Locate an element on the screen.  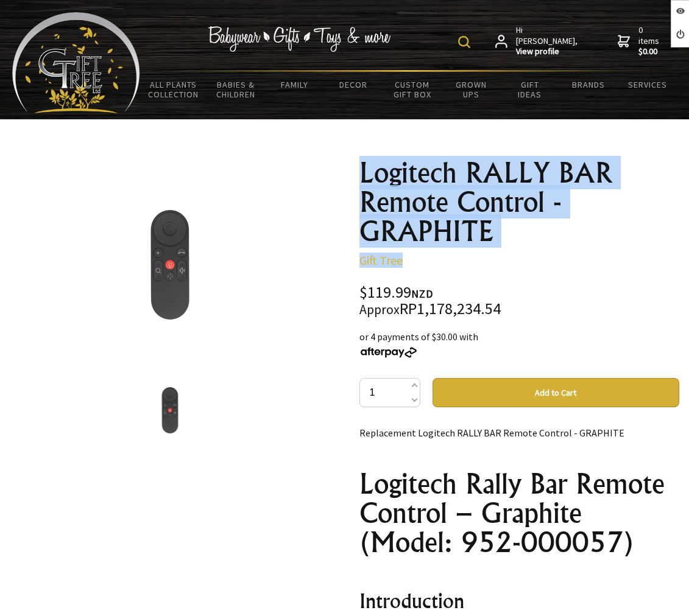
span: 0 items is located at coordinates (650, 41).